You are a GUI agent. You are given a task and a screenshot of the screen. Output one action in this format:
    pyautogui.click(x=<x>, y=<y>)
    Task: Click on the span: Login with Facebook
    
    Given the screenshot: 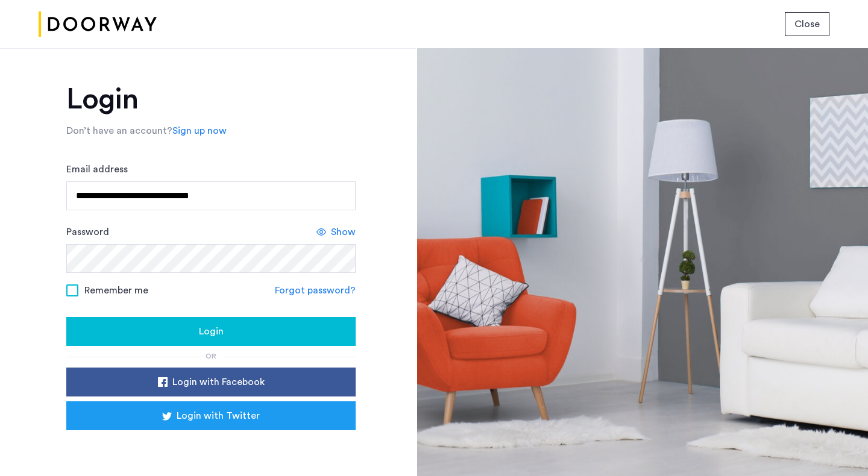 What is the action you would take?
    pyautogui.click(x=218, y=382)
    